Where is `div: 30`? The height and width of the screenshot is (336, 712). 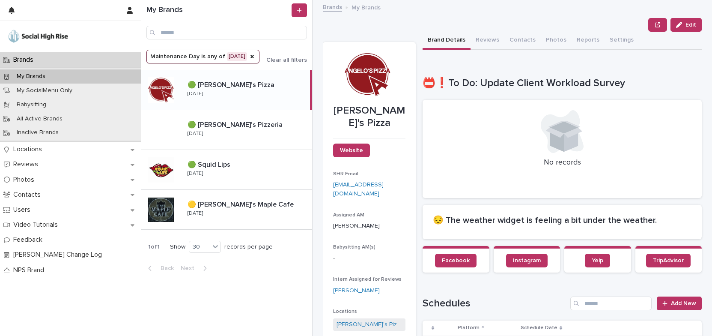 div: 30 is located at coordinates (200, 247).